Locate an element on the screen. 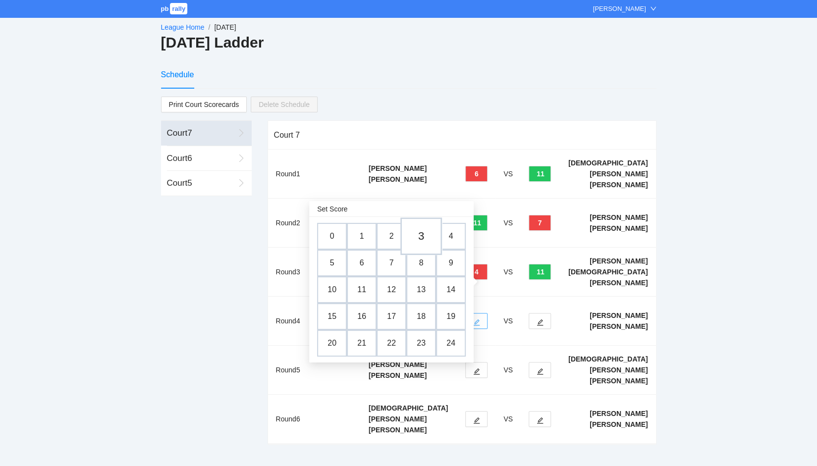  a: League Home is located at coordinates (183, 27).